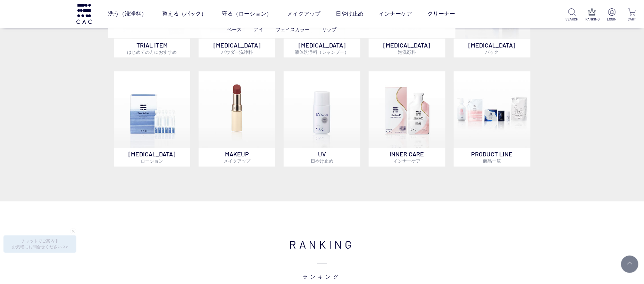  Describe the element at coordinates (152, 52) in the screenshot. I see `span: はじめての方におすすめ` at that location.